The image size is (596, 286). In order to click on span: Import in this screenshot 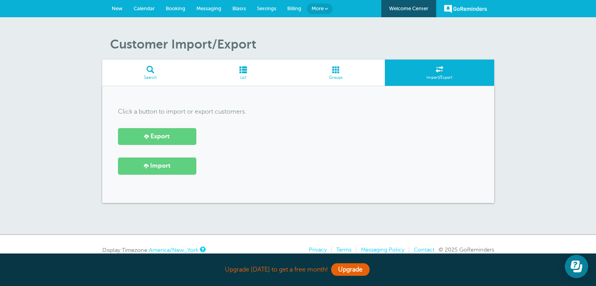, I will do `click(160, 166)`.